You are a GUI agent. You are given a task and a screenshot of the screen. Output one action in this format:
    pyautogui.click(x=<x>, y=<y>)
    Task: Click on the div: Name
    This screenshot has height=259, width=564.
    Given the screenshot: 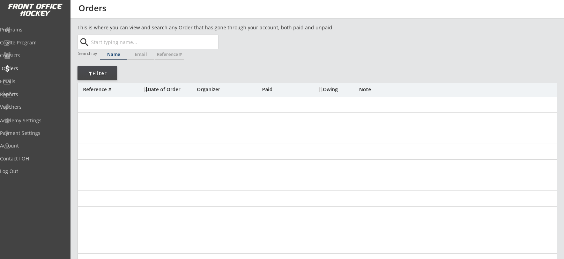 What is the action you would take?
    pyautogui.click(x=113, y=54)
    